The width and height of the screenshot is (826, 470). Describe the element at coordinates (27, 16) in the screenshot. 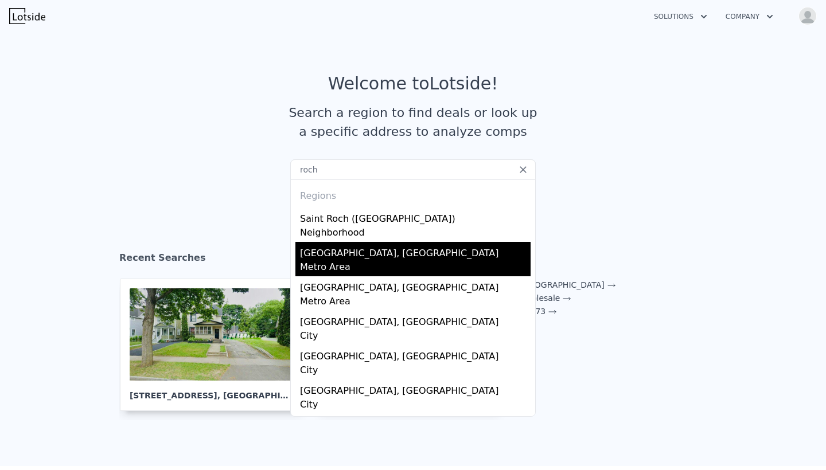

I see `img: Lotside` at that location.